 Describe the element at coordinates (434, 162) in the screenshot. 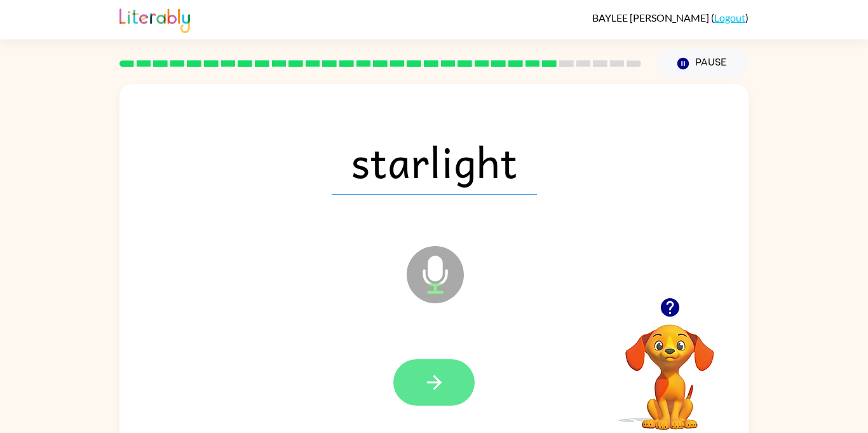

I see `span: starlight` at that location.